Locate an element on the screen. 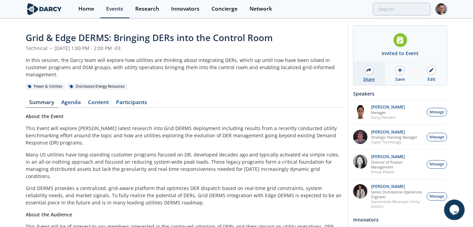 This screenshot has width=473, height=227. img: Profile is located at coordinates (441, 9).